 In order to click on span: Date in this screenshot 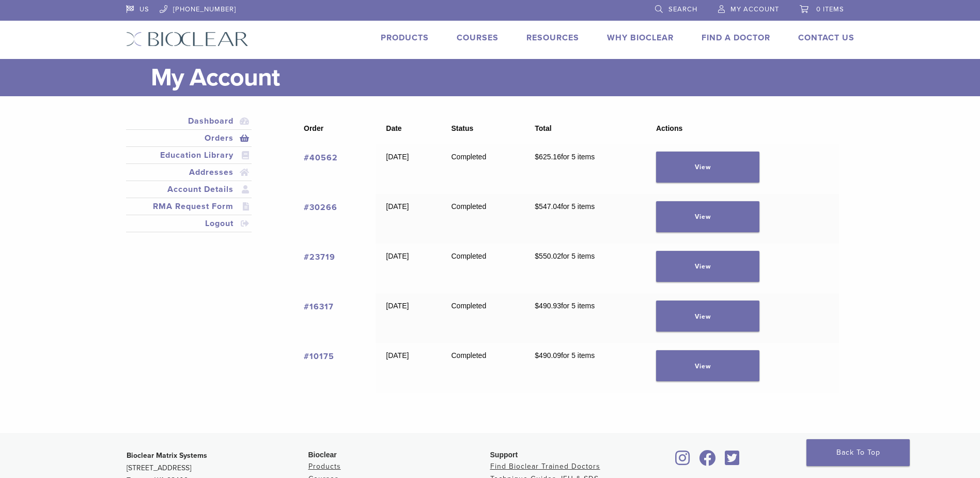, I will do `click(394, 129)`.